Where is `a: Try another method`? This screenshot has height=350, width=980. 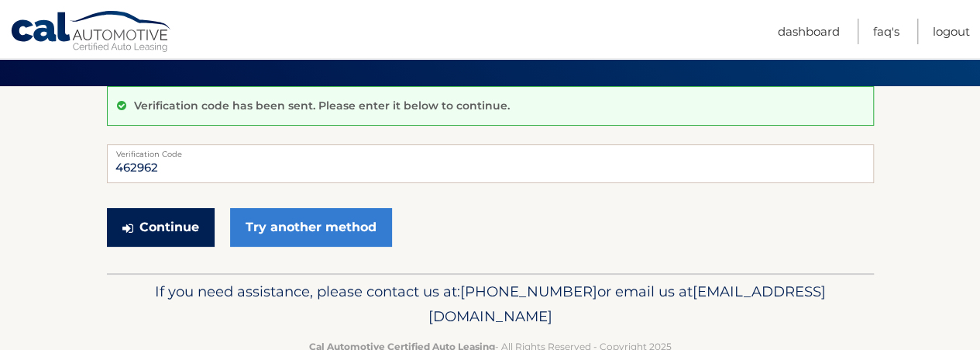
a: Try another method is located at coordinates (311, 227).